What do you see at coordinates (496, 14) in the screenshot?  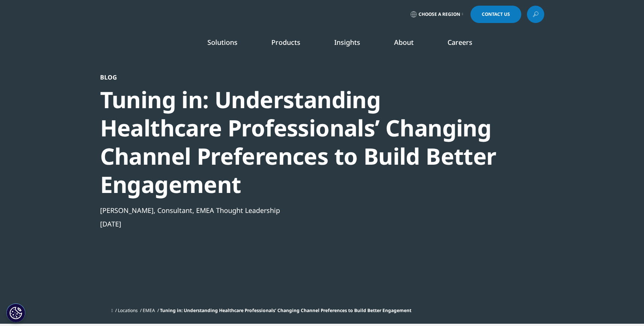 I see `a: Contact Us` at bounding box center [496, 14].